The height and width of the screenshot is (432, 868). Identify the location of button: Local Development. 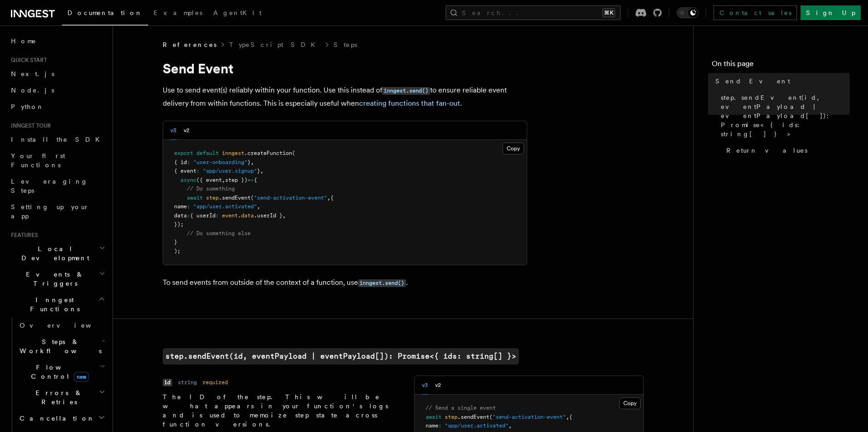
(57, 253).